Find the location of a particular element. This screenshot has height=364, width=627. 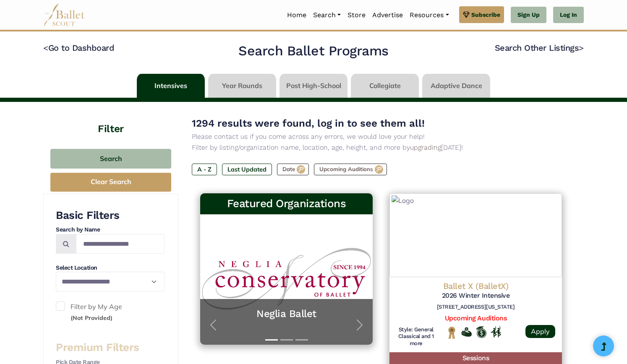

li: Post High-School is located at coordinates (314, 86).